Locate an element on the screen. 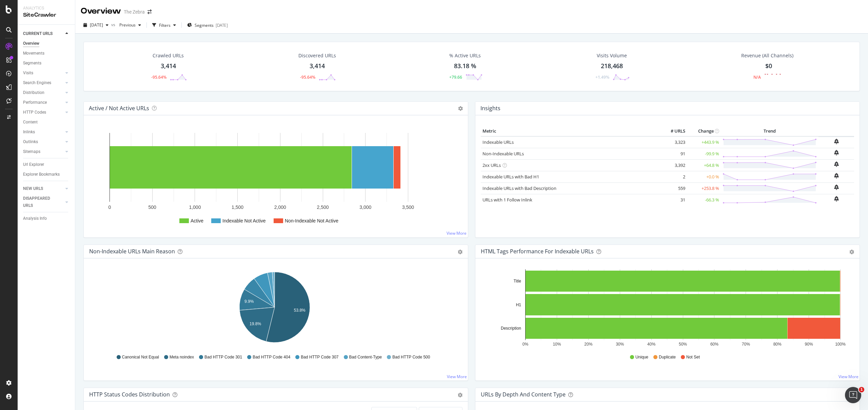  a: HTTP Codes is located at coordinates (43, 112).